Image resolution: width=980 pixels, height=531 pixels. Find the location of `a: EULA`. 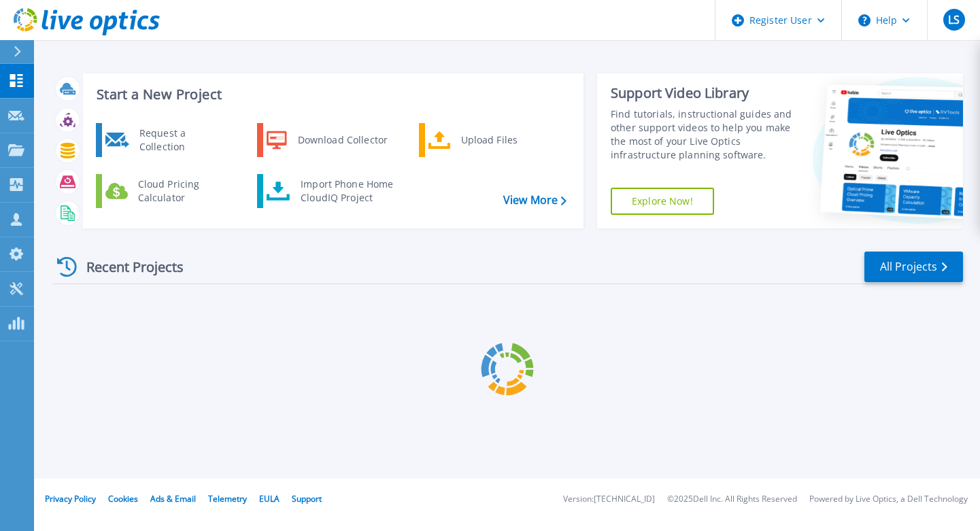

a: EULA is located at coordinates (269, 498).